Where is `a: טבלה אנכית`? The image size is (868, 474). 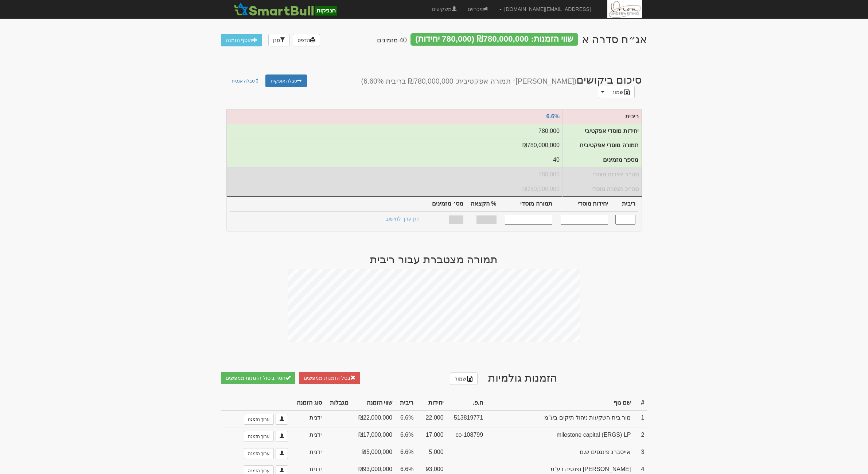
a: טבלה אנכית is located at coordinates (245, 81).